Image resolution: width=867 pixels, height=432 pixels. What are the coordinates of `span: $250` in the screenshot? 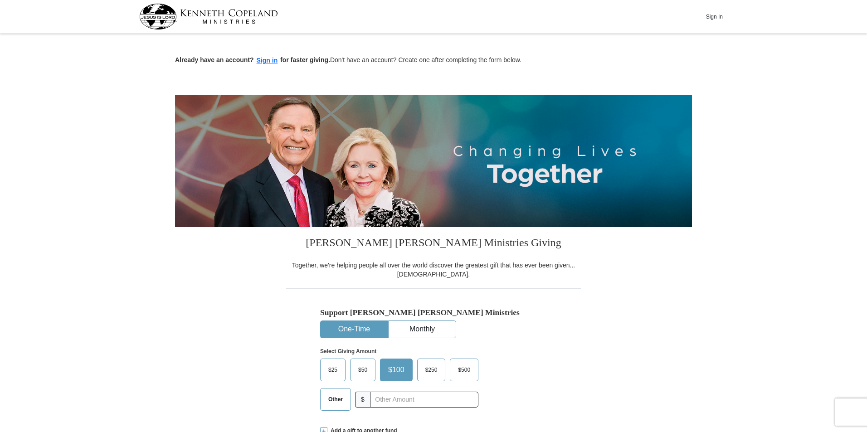 It's located at (431, 370).